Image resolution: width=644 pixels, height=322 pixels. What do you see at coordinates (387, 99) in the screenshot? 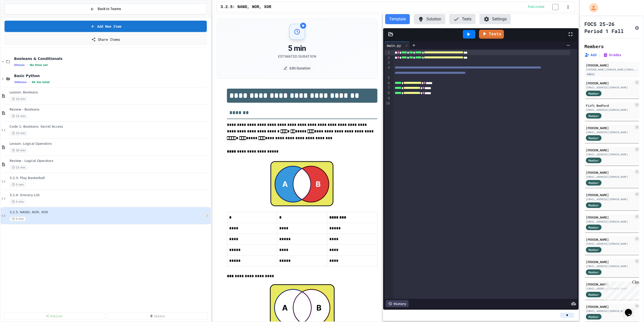
I see `div: 9` at bounding box center [387, 99].